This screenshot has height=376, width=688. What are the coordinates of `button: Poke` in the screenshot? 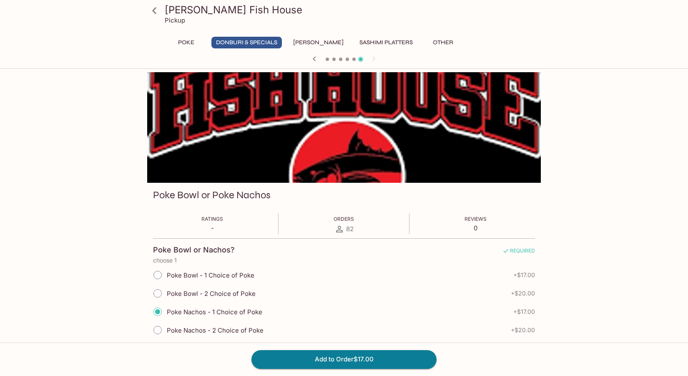 It's located at (186, 43).